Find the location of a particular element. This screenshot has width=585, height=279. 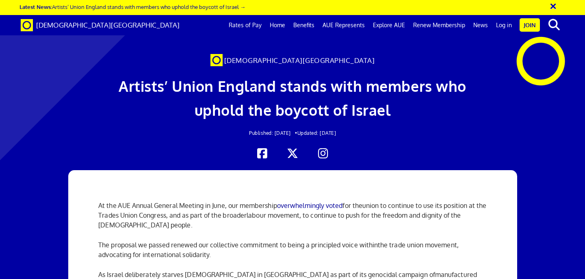

span: union to continue to use its position at the Trades Union Congress, and as part of the broader is located at coordinates (292, 210).